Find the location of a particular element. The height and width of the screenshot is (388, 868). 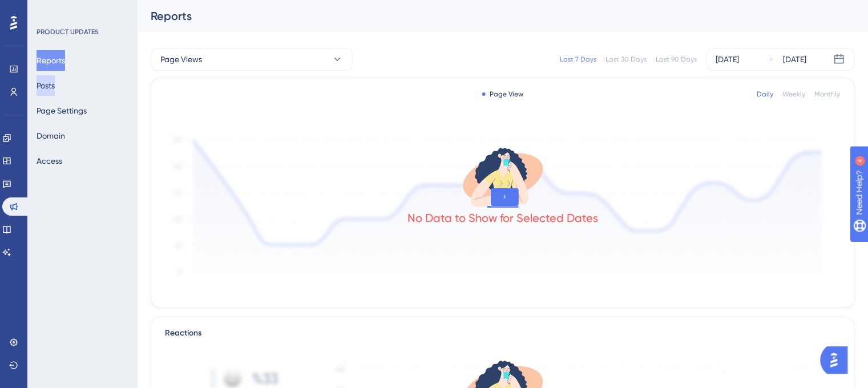

div: Daily is located at coordinates (765, 94).